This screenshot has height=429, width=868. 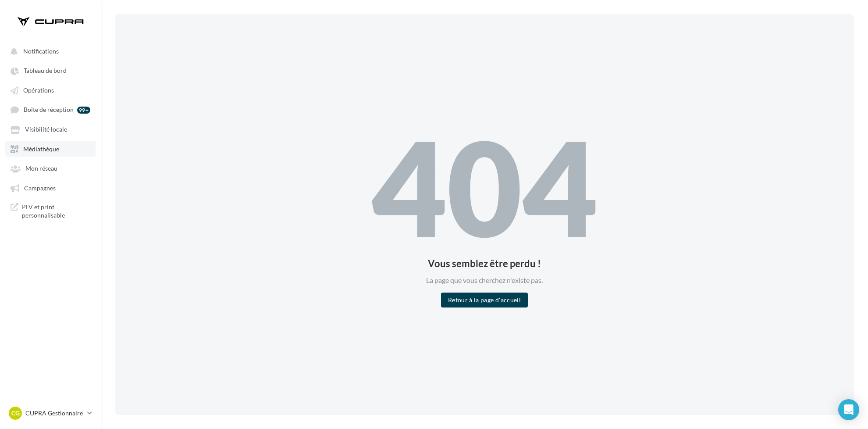 What do you see at coordinates (50, 149) in the screenshot?
I see `a: Médiathèque` at bounding box center [50, 149].